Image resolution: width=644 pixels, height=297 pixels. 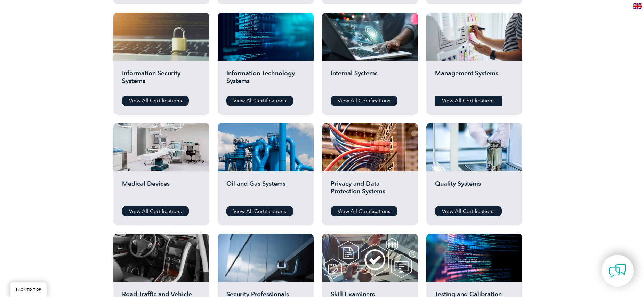 What do you see at coordinates (474, 190) in the screenshot?
I see `h2: Quality Systems` at bounding box center [474, 190].